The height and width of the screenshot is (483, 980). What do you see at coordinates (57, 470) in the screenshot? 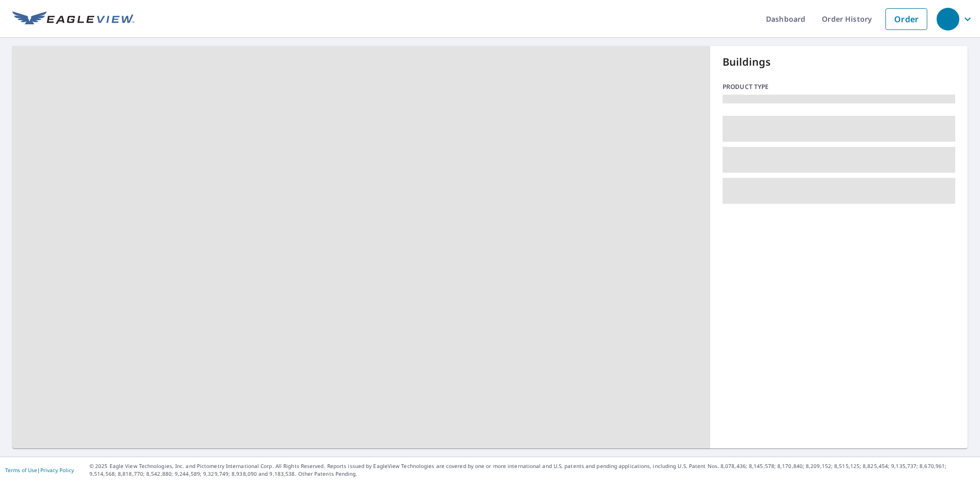
I see `a: Privacy Policy` at bounding box center [57, 470].